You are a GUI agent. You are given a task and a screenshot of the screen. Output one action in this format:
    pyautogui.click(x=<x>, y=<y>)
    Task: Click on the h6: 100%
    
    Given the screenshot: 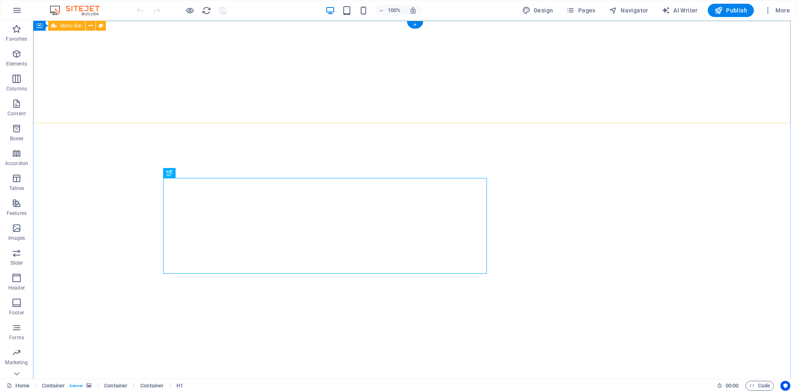 What is the action you would take?
    pyautogui.click(x=394, y=10)
    